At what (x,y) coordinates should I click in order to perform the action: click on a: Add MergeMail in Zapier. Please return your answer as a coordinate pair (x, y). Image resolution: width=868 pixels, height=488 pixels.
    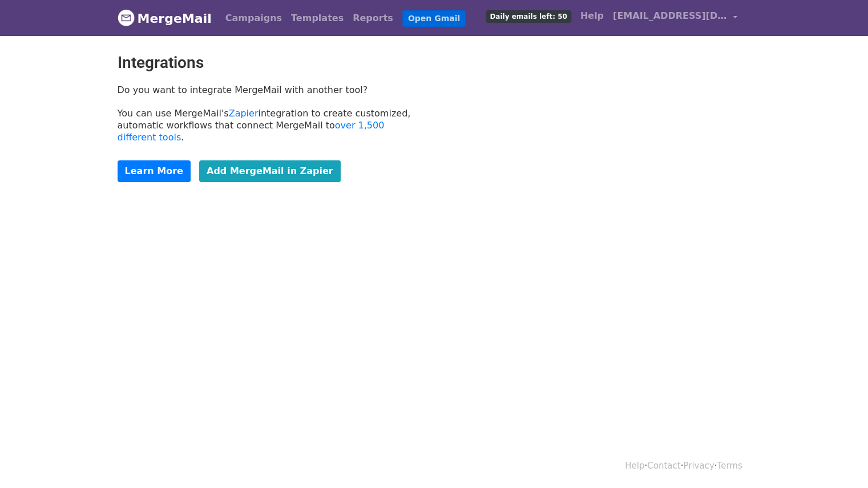
    Looking at the image, I should click on (270, 171).